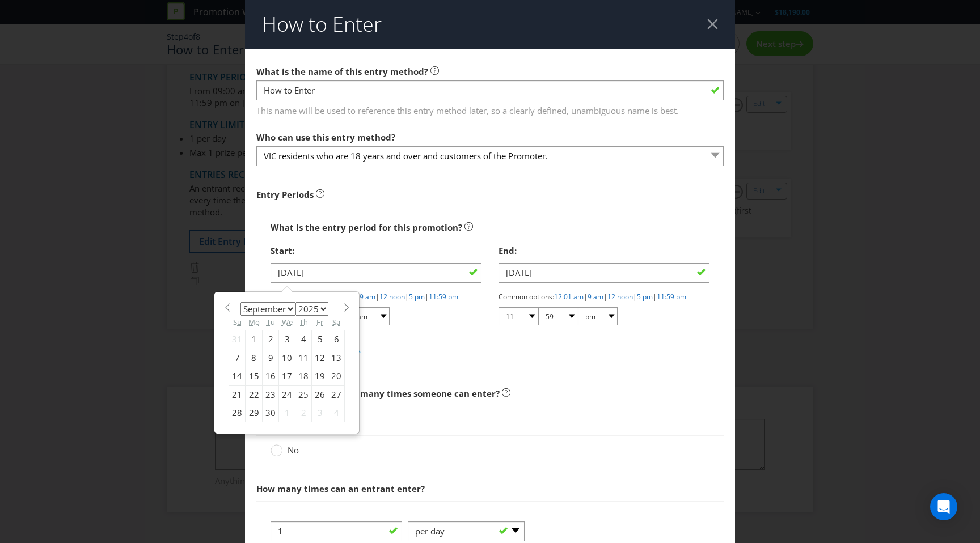 This screenshot has width=980, height=543. What do you see at coordinates (271, 413) in the screenshot?
I see `div: 30` at bounding box center [271, 413].